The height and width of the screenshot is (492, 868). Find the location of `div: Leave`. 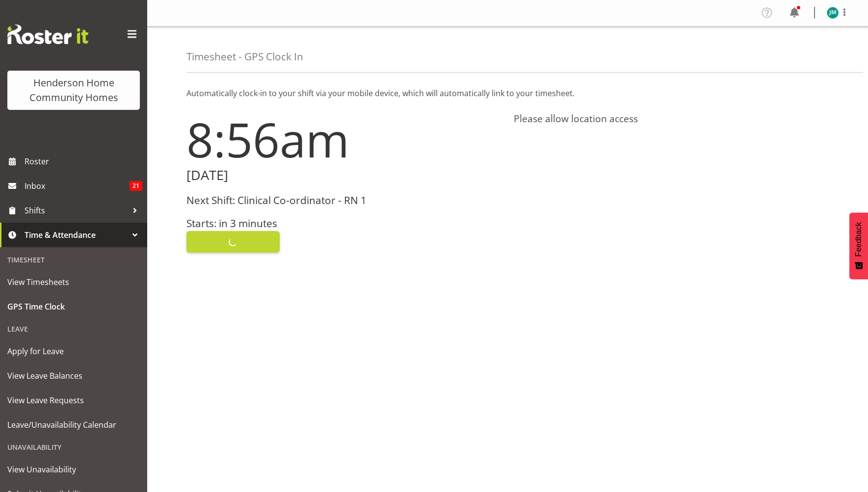

div: Leave is located at coordinates (74, 329).